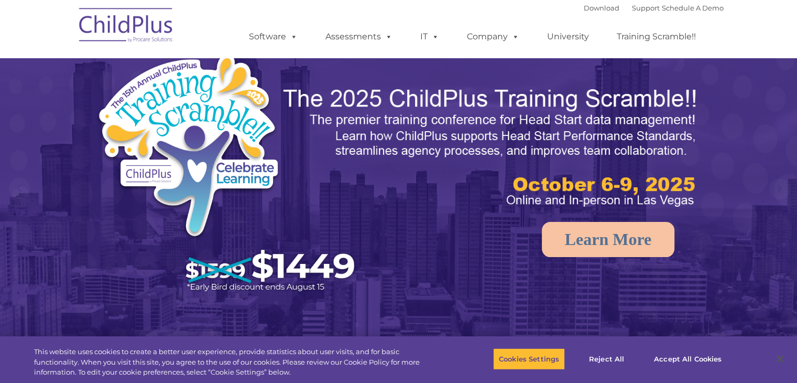  What do you see at coordinates (126, 27) in the screenshot?
I see `img: ChildPlus by Procare Solutions` at bounding box center [126, 27].